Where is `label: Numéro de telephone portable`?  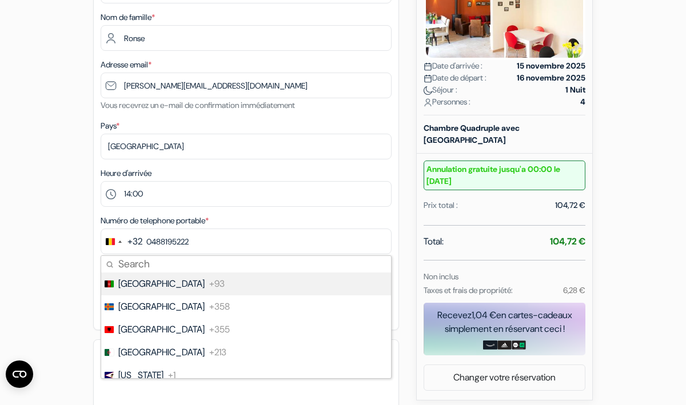
label: Numéro de telephone portable is located at coordinates (154, 221).